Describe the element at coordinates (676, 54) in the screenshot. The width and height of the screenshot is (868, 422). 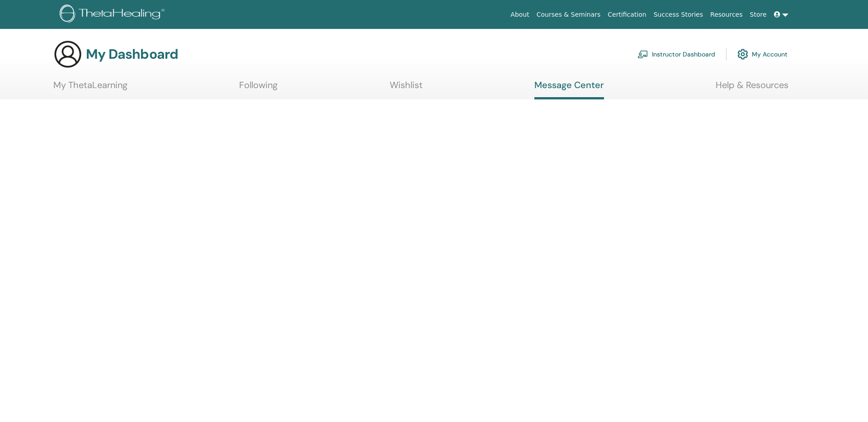
I see `a: Instructor Dashboard` at that location.